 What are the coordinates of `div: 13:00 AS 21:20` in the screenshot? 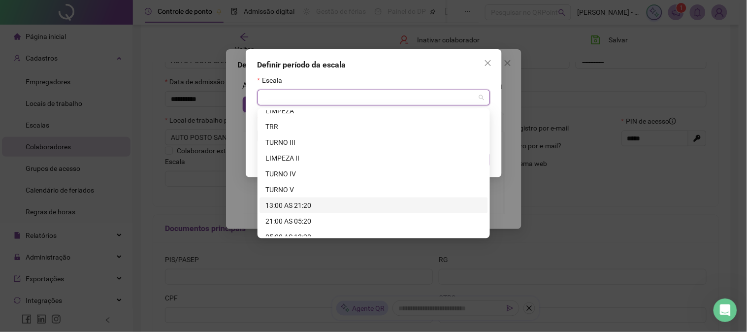 It's located at (374, 205).